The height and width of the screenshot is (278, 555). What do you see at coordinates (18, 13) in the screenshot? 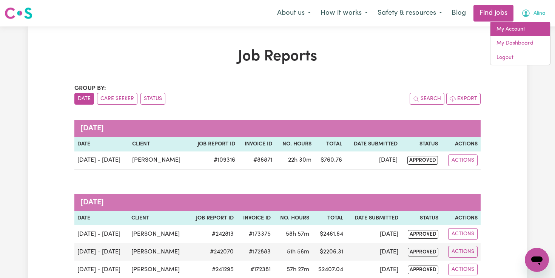
I see `a: Careseekers logo` at bounding box center [18, 13].